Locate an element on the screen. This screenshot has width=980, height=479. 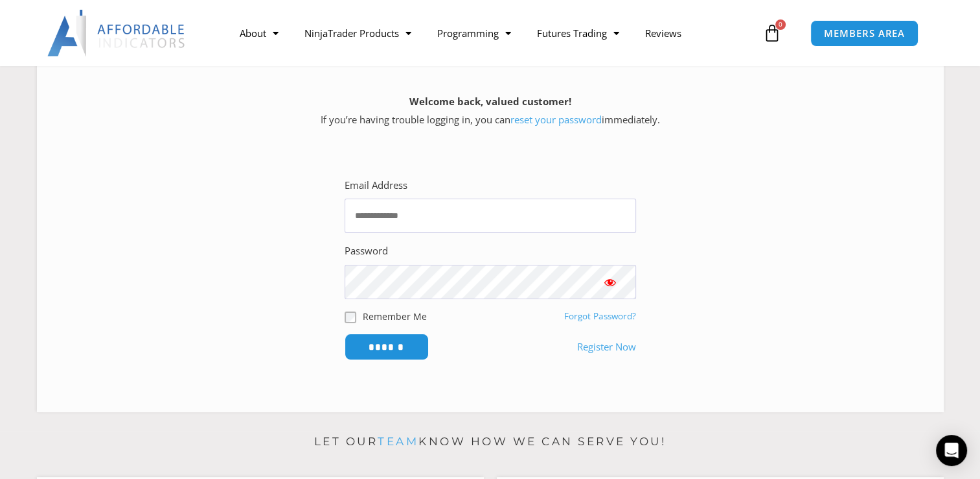
p: If you’re having trouble logging in, you can immediately. is located at coordinates (491, 111).